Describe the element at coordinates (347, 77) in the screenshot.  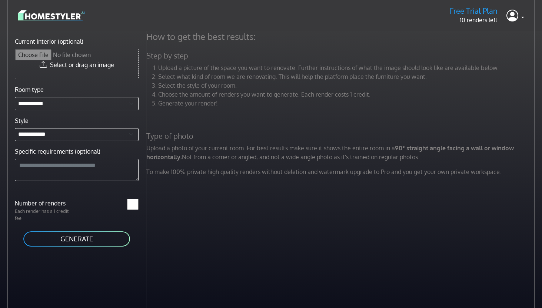
I see `li: Select what kind of room we are renovating. This will help the platform place the furniture you w...` at that location.